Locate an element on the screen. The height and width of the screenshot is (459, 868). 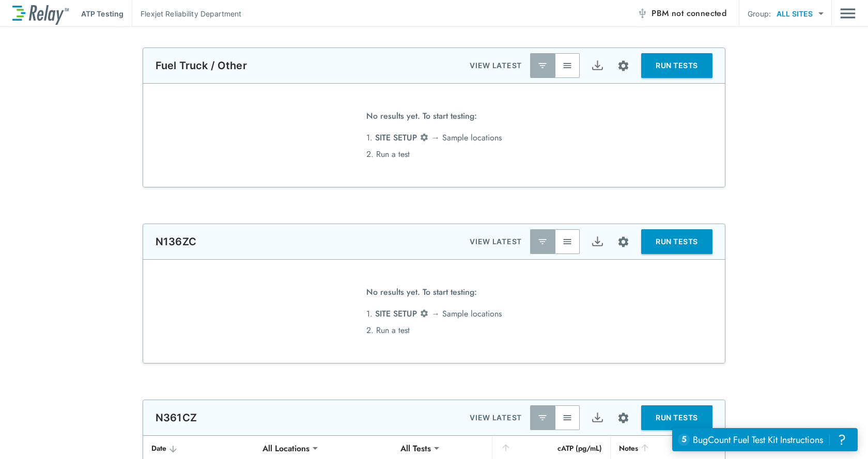
div: All Tests is located at coordinates (416, 449).